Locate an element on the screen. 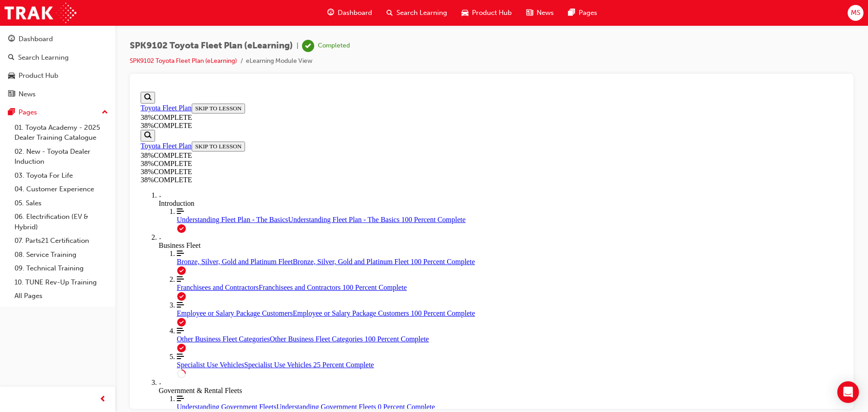 This screenshot has width=868, height=412. span: Franchisees and Contractors 100 Percent Complete is located at coordinates (195, 199).